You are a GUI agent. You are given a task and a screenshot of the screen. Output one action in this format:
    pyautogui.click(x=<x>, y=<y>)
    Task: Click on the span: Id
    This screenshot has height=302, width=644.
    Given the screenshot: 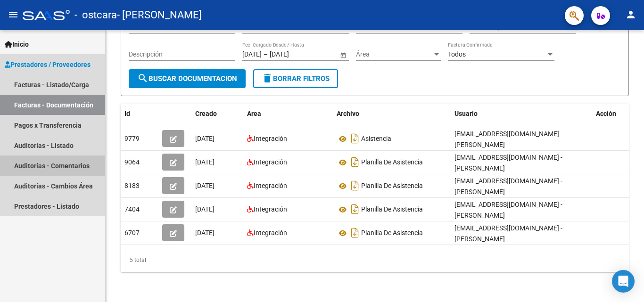 What is the action you would take?
    pyautogui.click(x=127, y=113)
    